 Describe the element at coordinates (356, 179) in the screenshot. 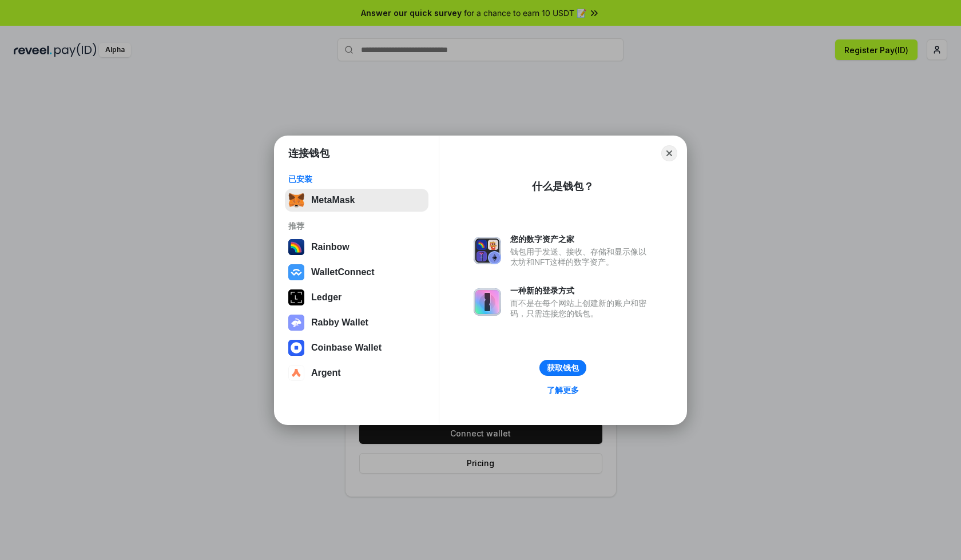

I see `div: 已安装` at that location.